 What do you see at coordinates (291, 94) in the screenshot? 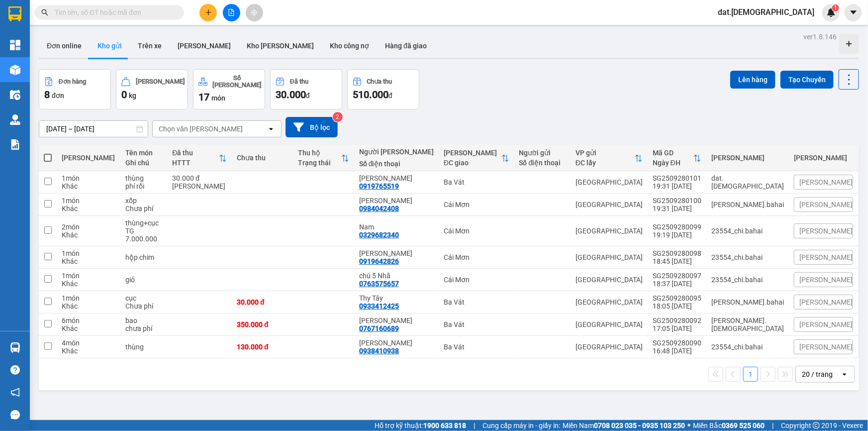
I see `span: 30.000` at bounding box center [291, 94].